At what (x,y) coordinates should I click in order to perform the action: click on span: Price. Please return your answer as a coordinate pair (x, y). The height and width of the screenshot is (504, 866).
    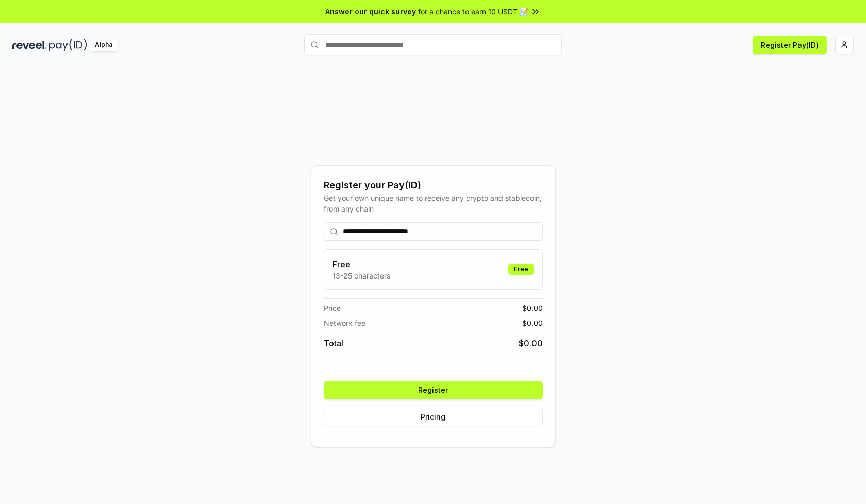
    Looking at the image, I should click on (332, 308).